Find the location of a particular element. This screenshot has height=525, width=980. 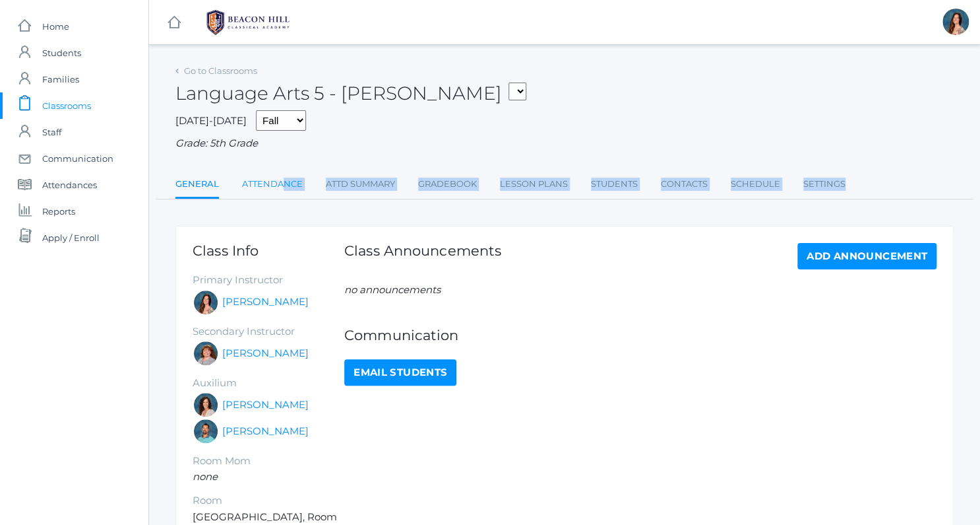

span: Families is located at coordinates (61, 79).